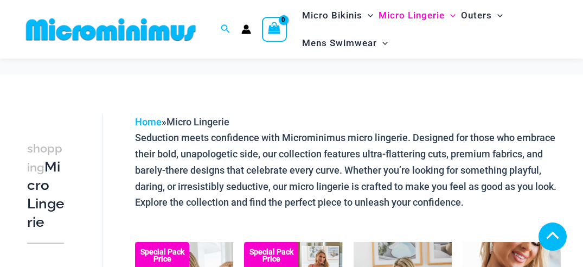  I want to click on span: Mens Swimwear, so click(339, 43).